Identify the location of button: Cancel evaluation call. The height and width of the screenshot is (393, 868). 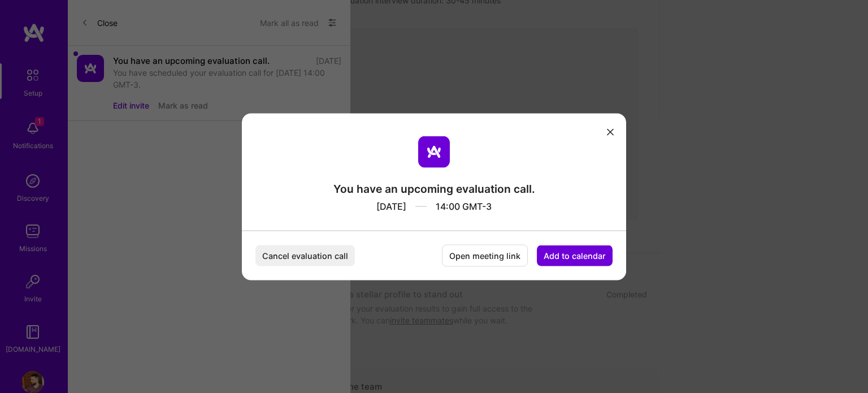
(305, 255).